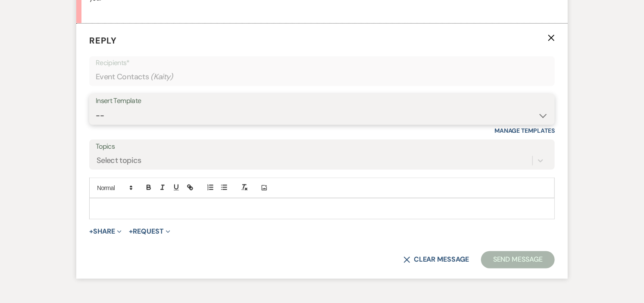 This screenshot has width=644, height=303. Describe the element at coordinates (322, 101) in the screenshot. I see `div: Insert Template` at that location.